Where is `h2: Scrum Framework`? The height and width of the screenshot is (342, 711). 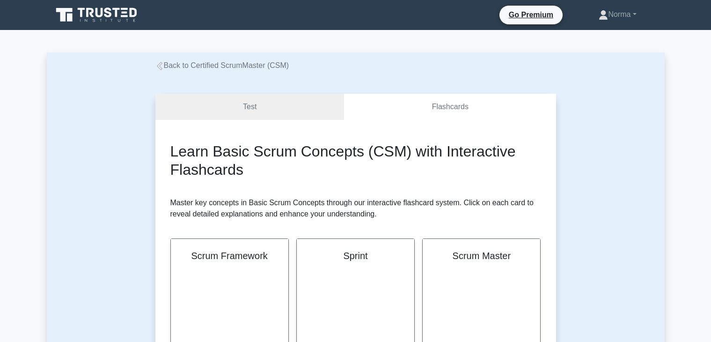
h2: Scrum Framework is located at coordinates (229, 256).